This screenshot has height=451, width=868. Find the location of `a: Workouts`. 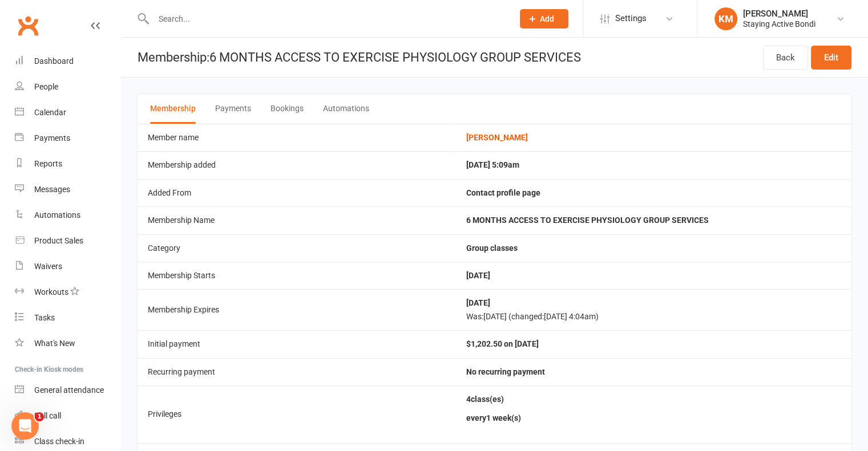

a: Workouts is located at coordinates (68, 292).